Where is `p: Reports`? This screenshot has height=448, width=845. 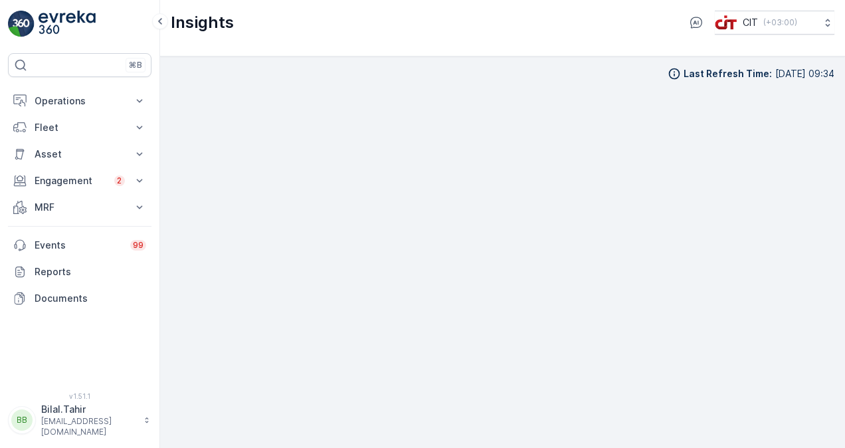 p: Reports is located at coordinates (90, 272).